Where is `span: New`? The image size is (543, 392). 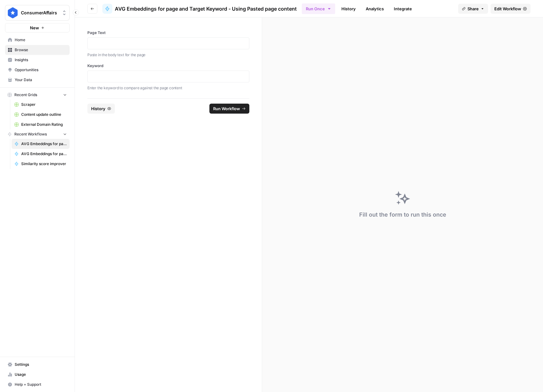
span: New is located at coordinates (34, 28).